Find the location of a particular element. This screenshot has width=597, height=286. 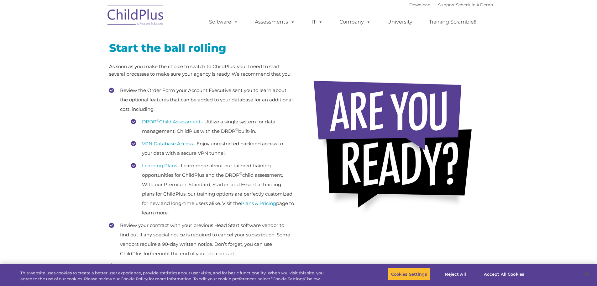

h2: Start the ball rolling is located at coordinates (202, 48).